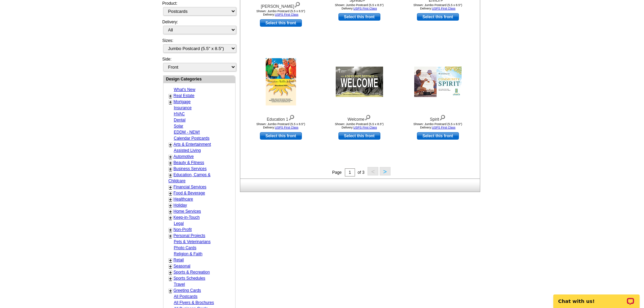  What do you see at coordinates (180, 120) in the screenshot?
I see `a: Dental` at bounding box center [180, 120].